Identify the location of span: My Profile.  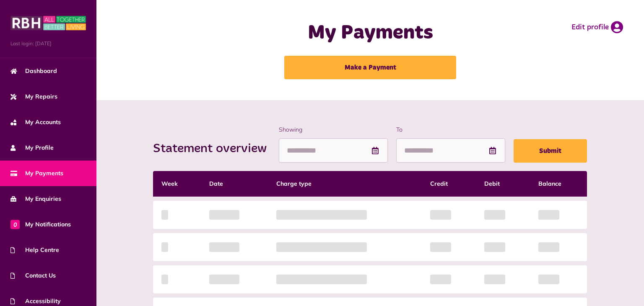
(32, 148).